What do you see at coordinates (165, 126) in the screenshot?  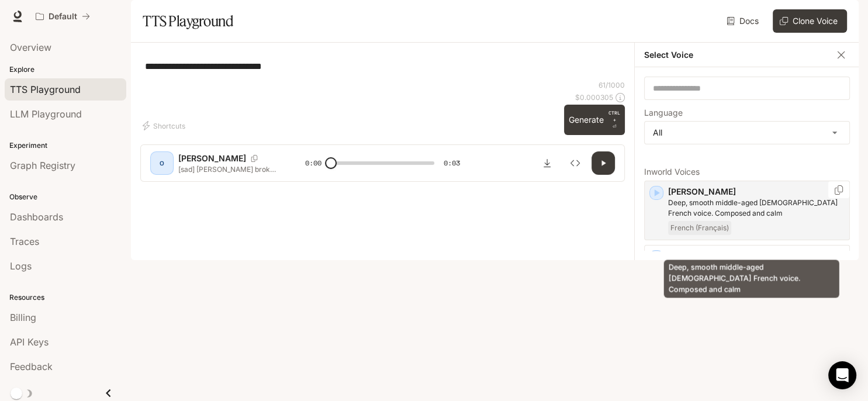 I see `button: Shortcuts` at bounding box center [165, 126].